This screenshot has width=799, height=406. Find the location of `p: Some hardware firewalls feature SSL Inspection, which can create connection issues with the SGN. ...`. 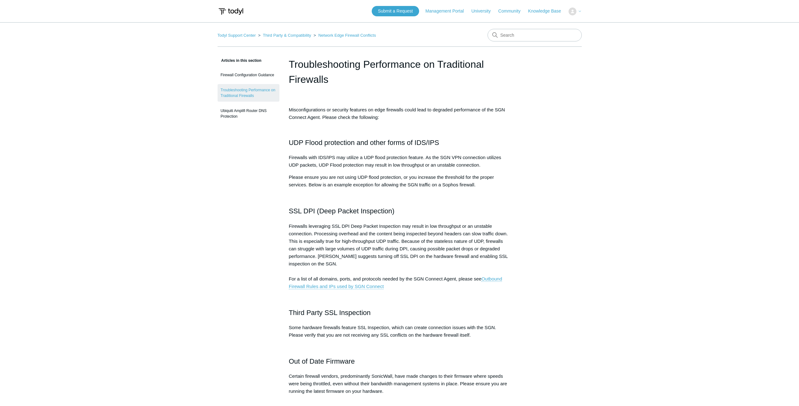

p: Some hardware firewalls feature SSL Inspection, which can create connection issues with the SGN. ... is located at coordinates (400, 332).